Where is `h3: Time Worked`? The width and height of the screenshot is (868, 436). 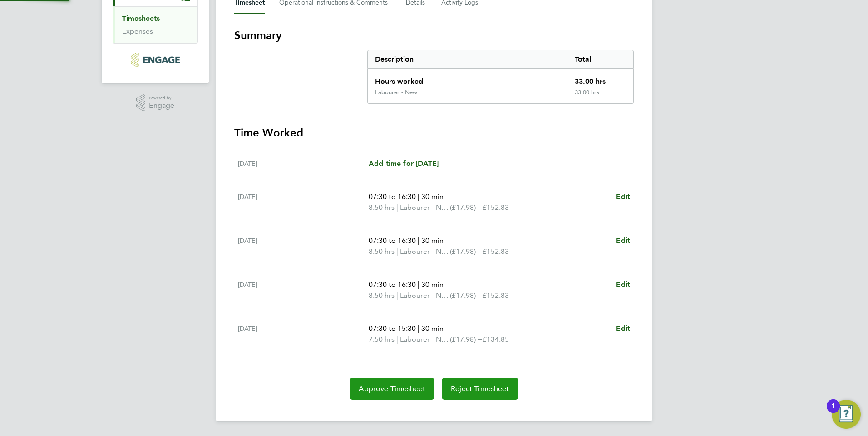
h3: Time Worked is located at coordinates (434, 133).